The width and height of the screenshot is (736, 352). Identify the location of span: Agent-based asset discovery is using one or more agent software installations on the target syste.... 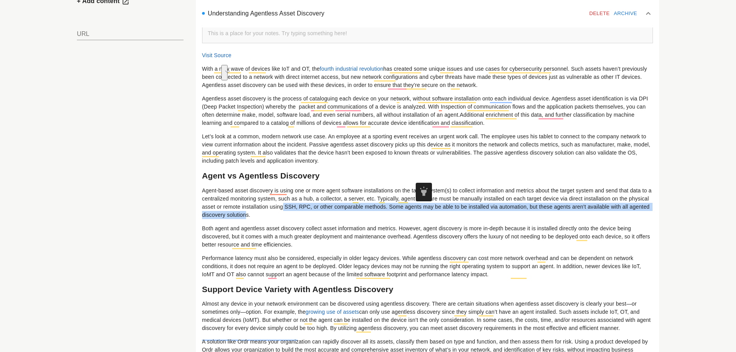
(428, 203).